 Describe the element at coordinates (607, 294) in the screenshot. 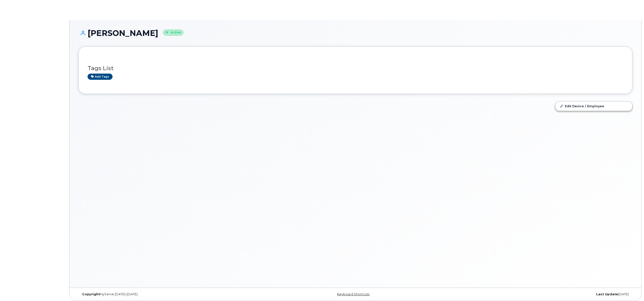

I see `strong: Last Update` at that location.